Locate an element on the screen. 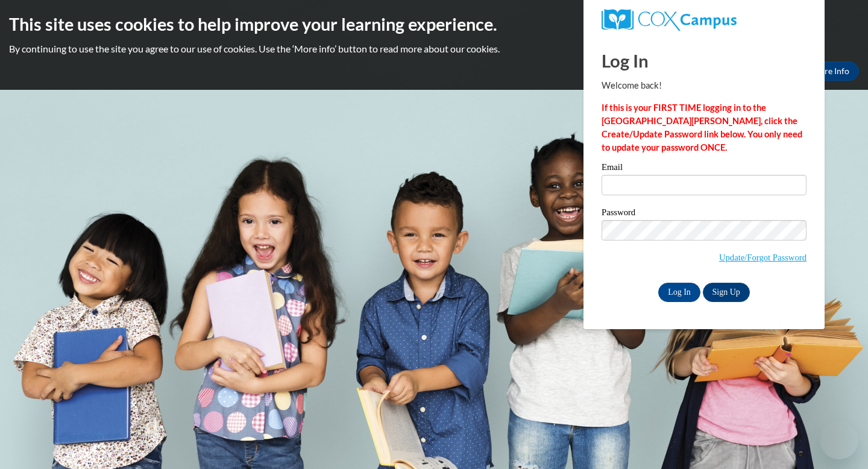 Image resolution: width=868 pixels, height=469 pixels. a: Update/Forgot Password is located at coordinates (763, 257).